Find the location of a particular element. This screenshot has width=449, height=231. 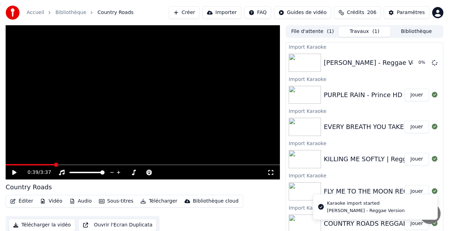

img: youka is located at coordinates (13, 13).